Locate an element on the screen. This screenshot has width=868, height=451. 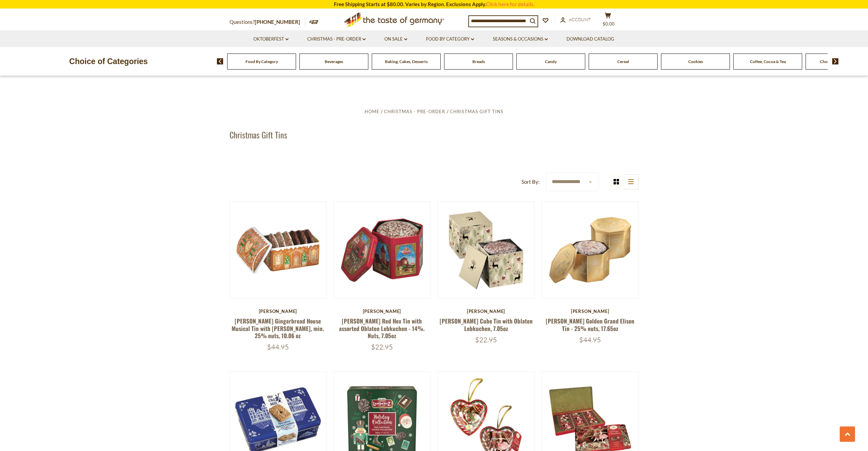
span: Cereal is located at coordinates (623, 62).